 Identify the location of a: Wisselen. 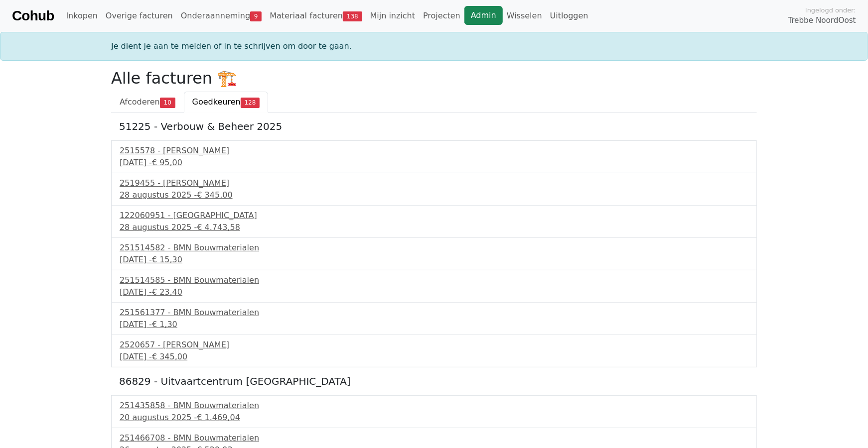
(524, 16).